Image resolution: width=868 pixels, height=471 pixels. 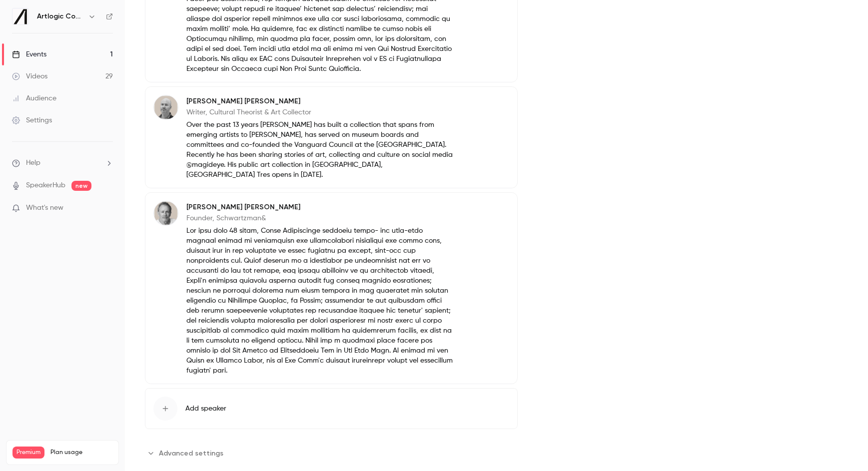 I want to click on span: Add speaker, so click(x=206, y=409).